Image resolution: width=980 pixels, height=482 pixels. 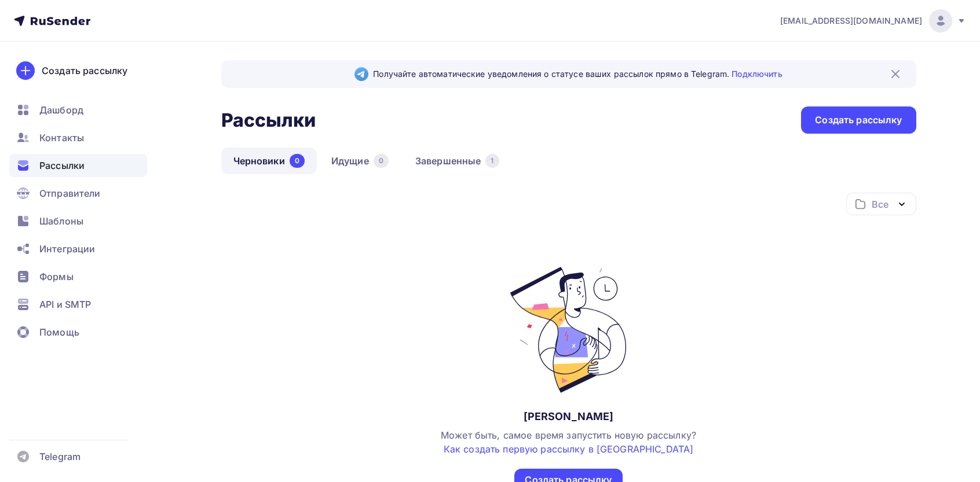 What do you see at coordinates (61, 110) in the screenshot?
I see `span: Дашборд` at bounding box center [61, 110].